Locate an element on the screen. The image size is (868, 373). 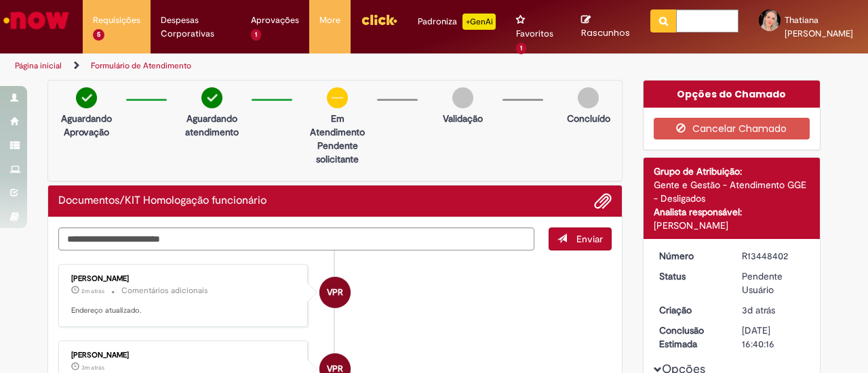
dt: Status is located at coordinates (690, 277).